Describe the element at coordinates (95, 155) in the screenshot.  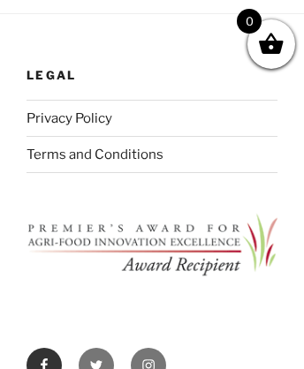
I see `a: Terms and Conditions` at that location.